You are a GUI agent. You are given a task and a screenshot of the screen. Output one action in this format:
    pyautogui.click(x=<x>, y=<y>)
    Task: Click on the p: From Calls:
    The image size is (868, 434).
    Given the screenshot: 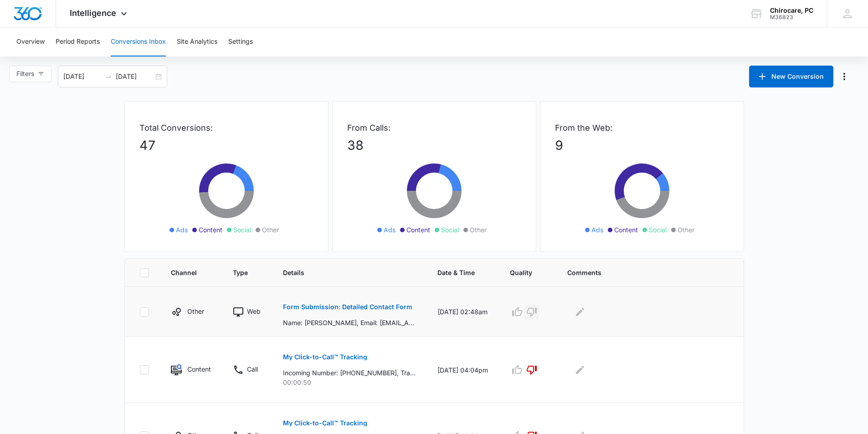 What is the action you would take?
    pyautogui.click(x=434, y=127)
    